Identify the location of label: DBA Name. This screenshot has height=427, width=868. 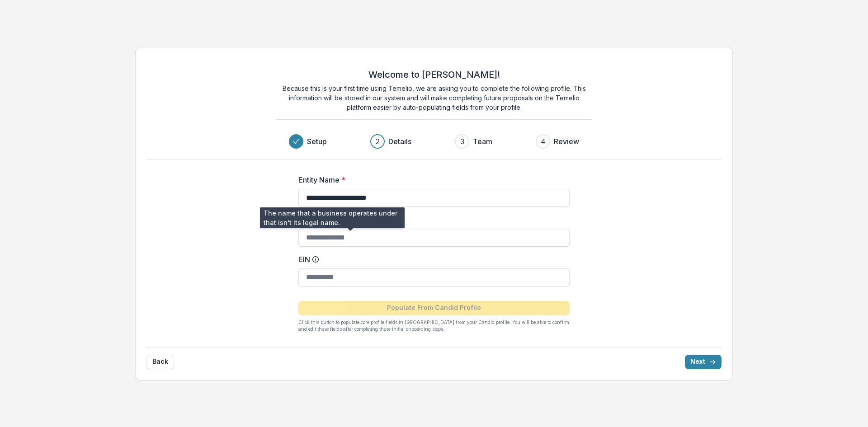
(431, 220).